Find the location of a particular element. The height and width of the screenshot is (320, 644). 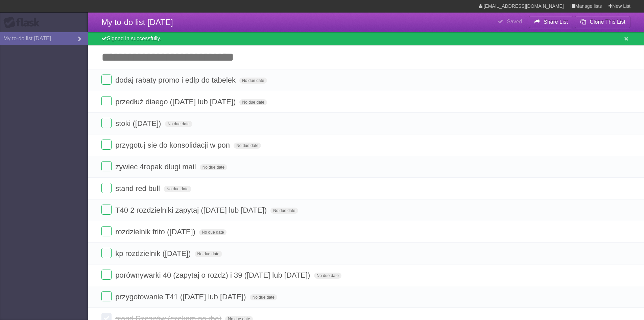

button: Clone This List is located at coordinates (603, 22).